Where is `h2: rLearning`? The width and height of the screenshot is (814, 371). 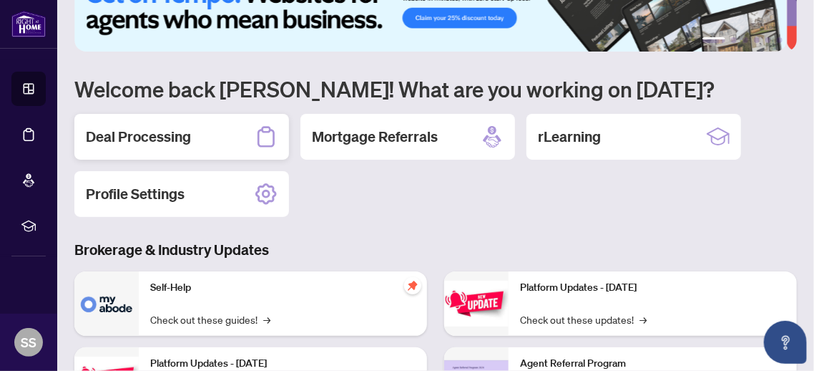
h2: rLearning is located at coordinates (570, 137).